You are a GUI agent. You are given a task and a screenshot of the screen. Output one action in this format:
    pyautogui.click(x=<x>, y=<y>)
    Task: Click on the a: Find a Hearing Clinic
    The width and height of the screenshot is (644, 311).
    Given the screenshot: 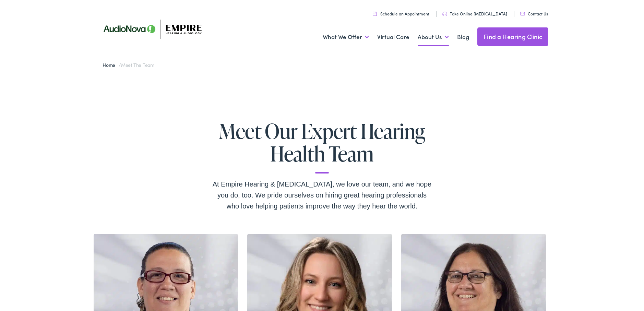 What is the action you would take?
    pyautogui.click(x=513, y=37)
    